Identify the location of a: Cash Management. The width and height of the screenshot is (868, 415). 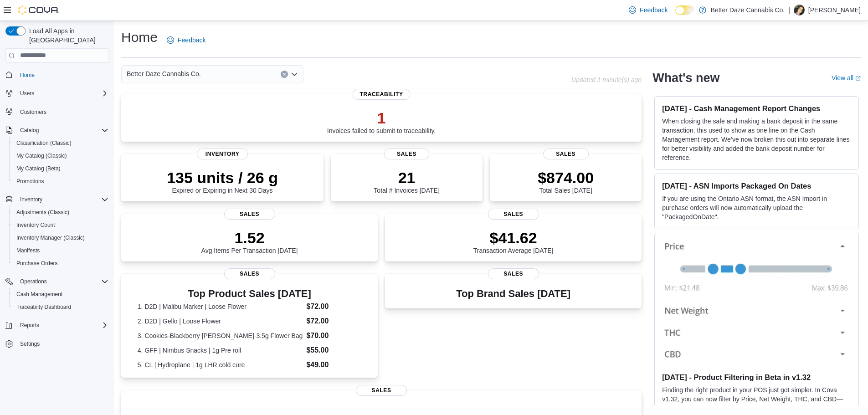
(39, 294).